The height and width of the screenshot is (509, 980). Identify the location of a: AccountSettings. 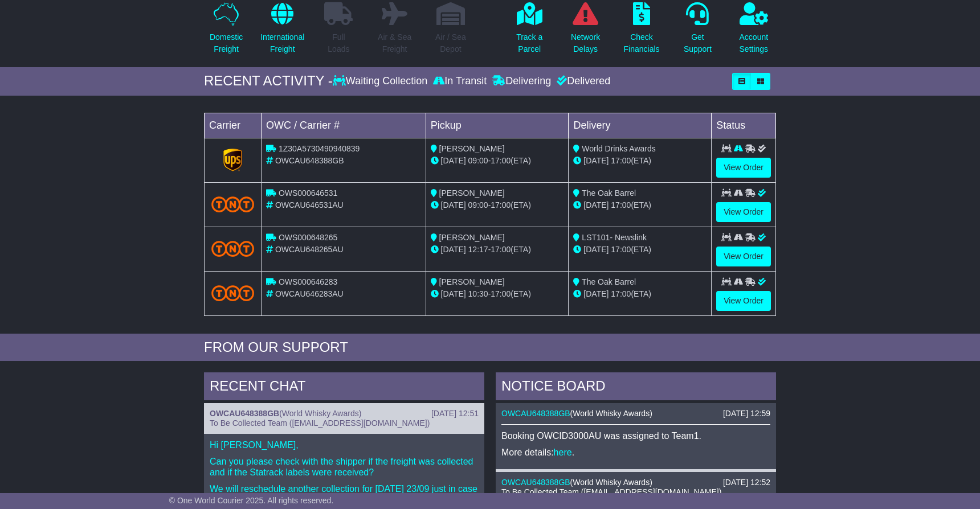
(753, 31).